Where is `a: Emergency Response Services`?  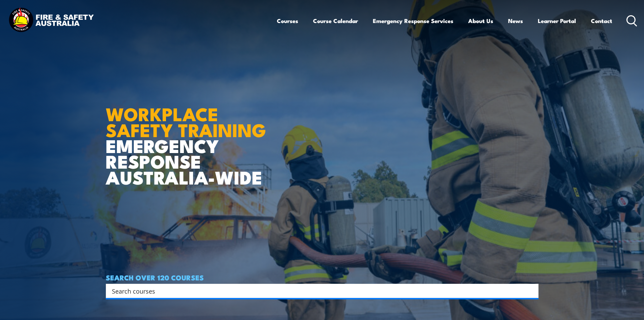 a: Emergency Response Services is located at coordinates (413, 21).